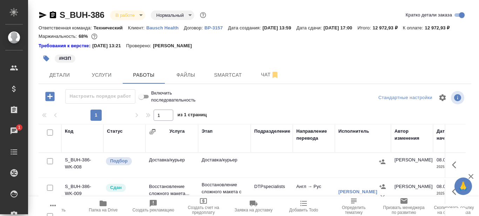 The width and height of the screenshot is (479, 216). Describe the element at coordinates (140, 46) in the screenshot. I see `p: Проверено:` at that location.